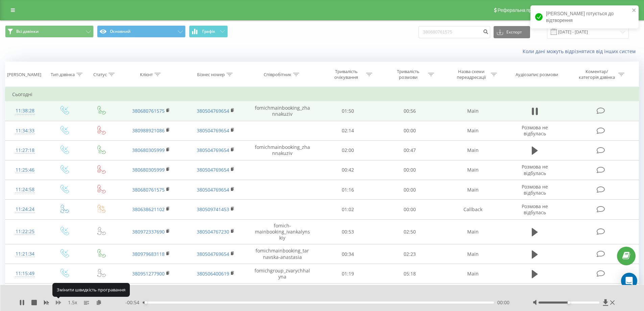 The width and height of the screenshot is (644, 311). Describe the element at coordinates (49, 31) in the screenshot. I see `button: Всі дзвінки` at that location.